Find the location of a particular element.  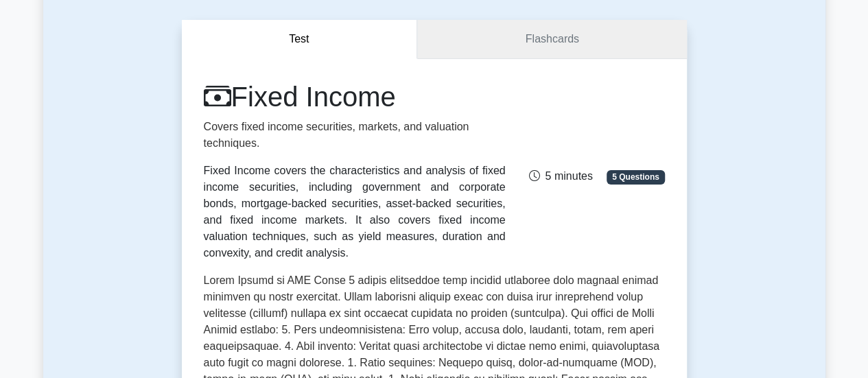

p: Covers fixed income securities, markets, and valuation techniques. is located at coordinates (355, 136).